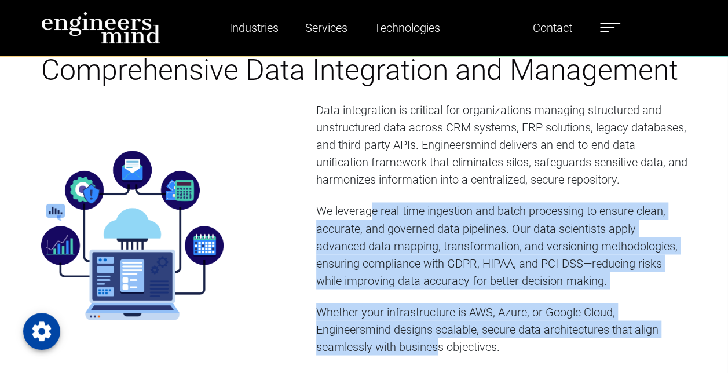  What do you see at coordinates (101, 28) in the screenshot?
I see `img: logo` at bounding box center [101, 28].